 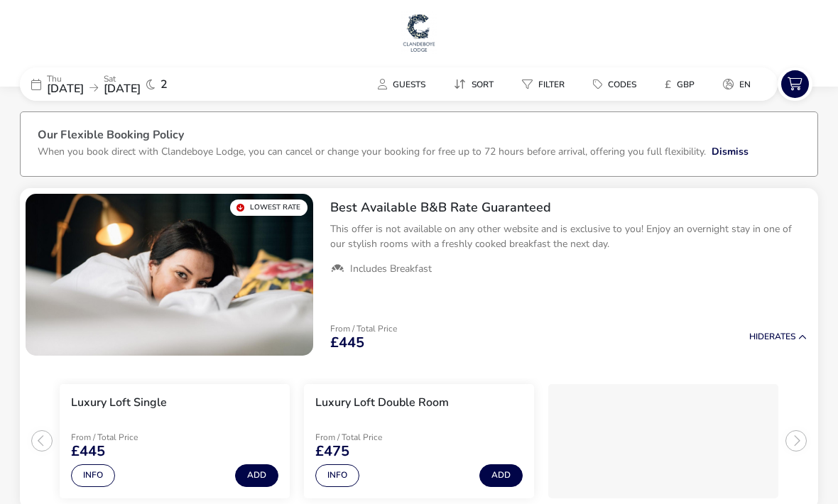 I want to click on span: 2, so click(x=164, y=84).